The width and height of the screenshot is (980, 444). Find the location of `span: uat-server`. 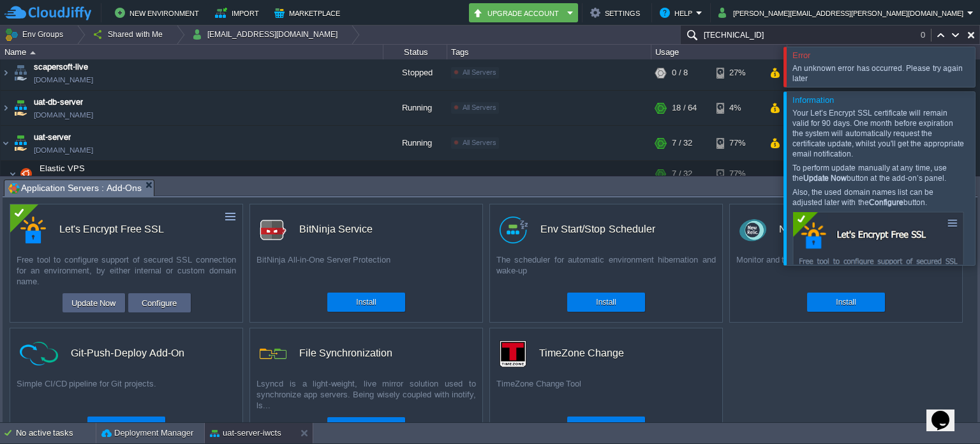

span: uat-server is located at coordinates (53, 146).